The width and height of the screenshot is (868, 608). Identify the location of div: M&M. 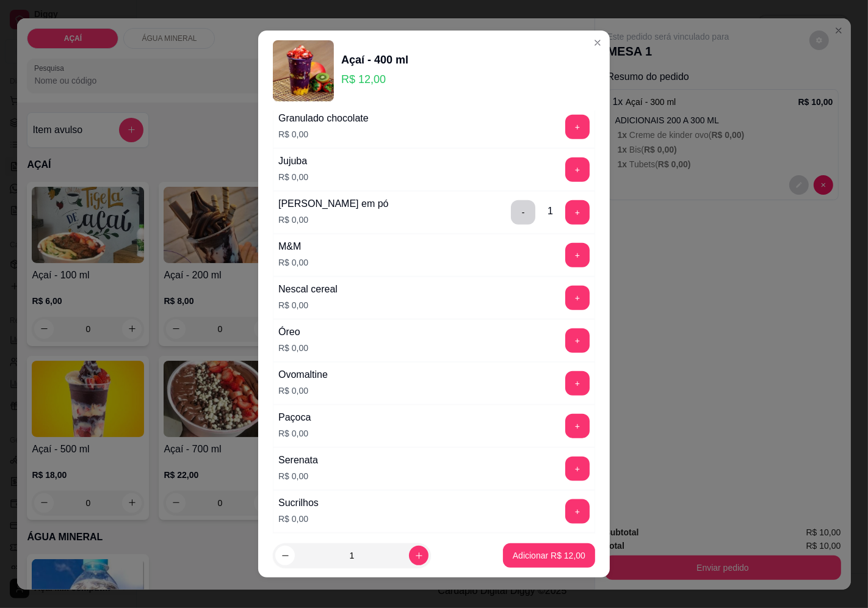
(293, 247).